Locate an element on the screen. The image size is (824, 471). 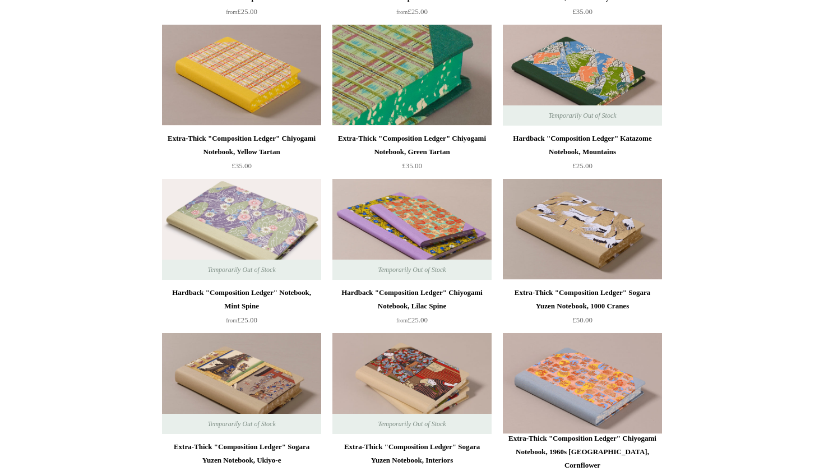
a: Hardback "Composition Ledger" Katazome Notebook, Mountains Hardback "Composition Ledger" Katazome... is located at coordinates (583, 75).